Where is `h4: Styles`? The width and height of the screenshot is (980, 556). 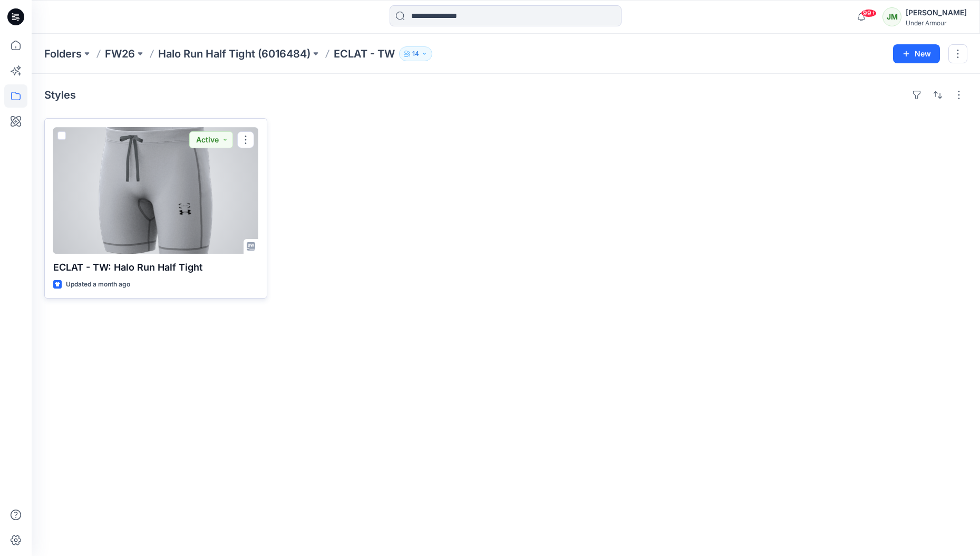
h4: Styles is located at coordinates (60, 95).